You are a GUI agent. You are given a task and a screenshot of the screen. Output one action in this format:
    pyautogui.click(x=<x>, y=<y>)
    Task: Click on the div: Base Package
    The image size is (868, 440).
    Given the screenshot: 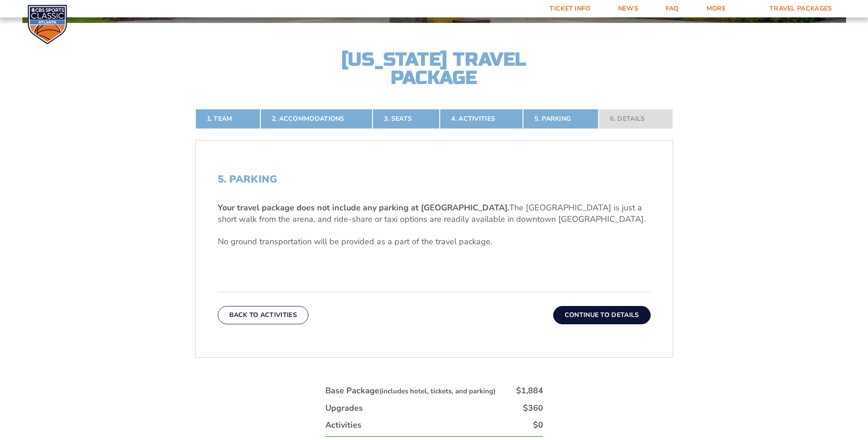 What is the action you would take?
    pyautogui.click(x=411, y=390)
    